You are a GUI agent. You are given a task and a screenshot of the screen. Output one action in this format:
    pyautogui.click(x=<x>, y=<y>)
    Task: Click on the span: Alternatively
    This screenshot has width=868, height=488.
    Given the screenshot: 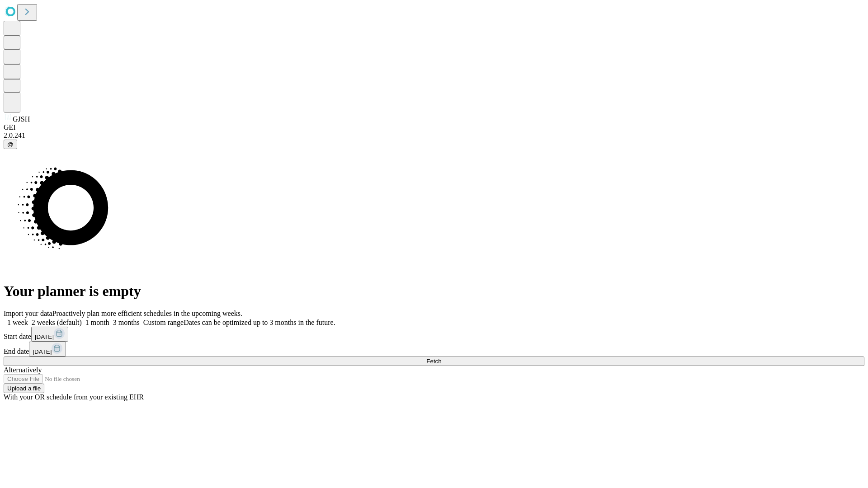 What is the action you would take?
    pyautogui.click(x=23, y=370)
    